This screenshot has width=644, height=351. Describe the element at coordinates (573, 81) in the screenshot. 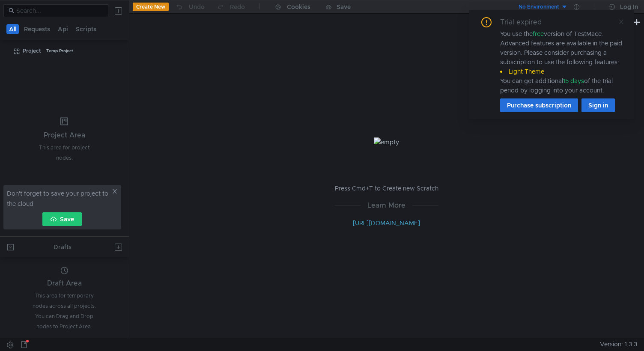

I see `span: 15 days` at that location.